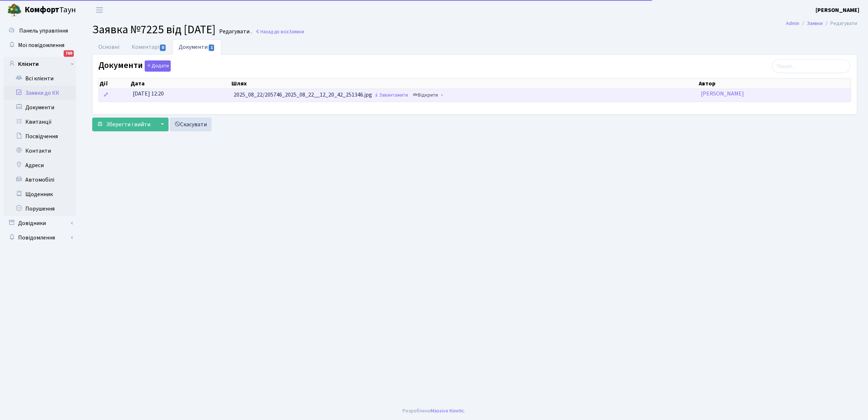 The width and height of the screenshot is (868, 420). What do you see at coordinates (39, 64) in the screenshot?
I see `a: Клієнти` at bounding box center [39, 64].